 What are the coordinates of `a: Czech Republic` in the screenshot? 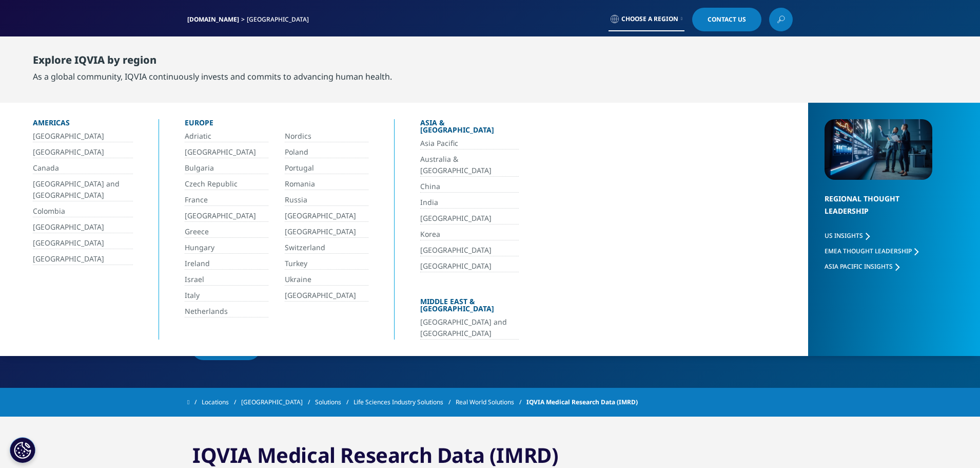 It's located at (227, 184).